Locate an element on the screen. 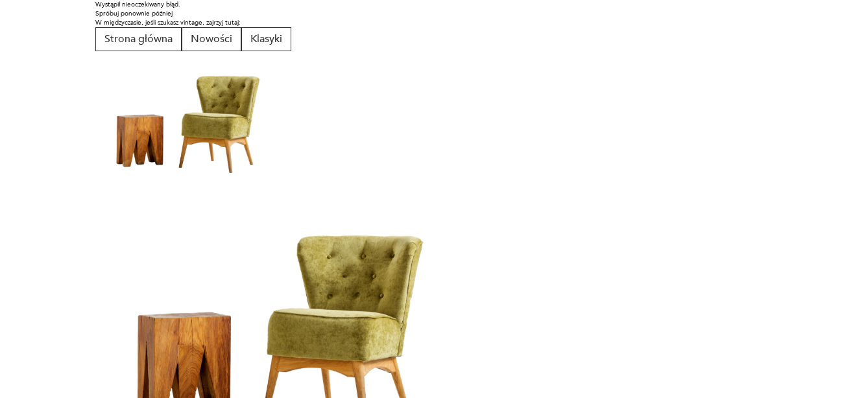 The image size is (868, 398). a: Nowości is located at coordinates (212, 40).